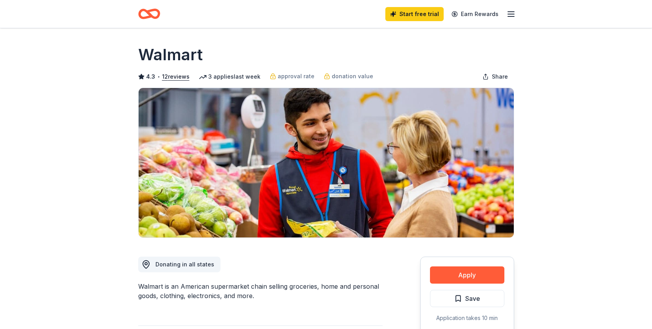 The height and width of the screenshot is (329, 652). I want to click on button: Save, so click(467, 299).